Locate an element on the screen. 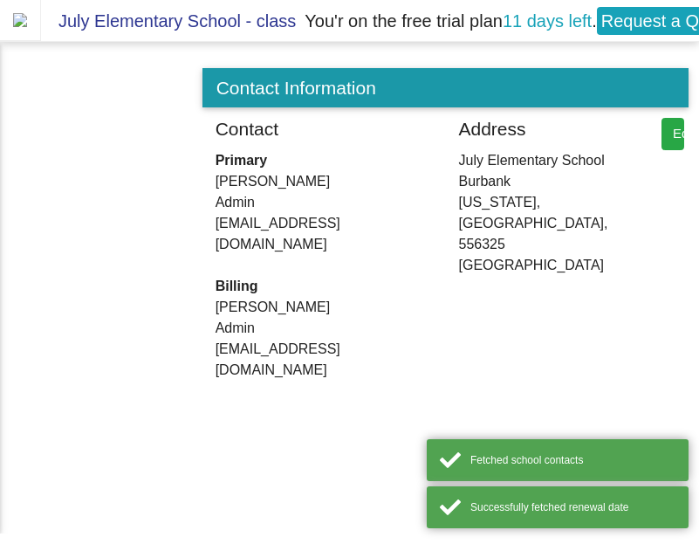  div: Successfully fetched renewal date is located at coordinates (572, 507).